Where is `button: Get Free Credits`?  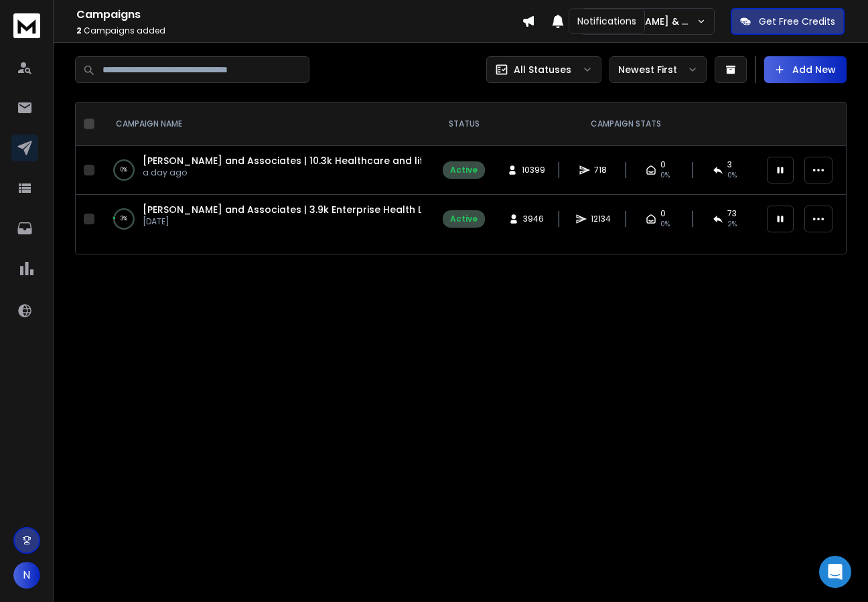
button: Get Free Credits is located at coordinates (787, 21).